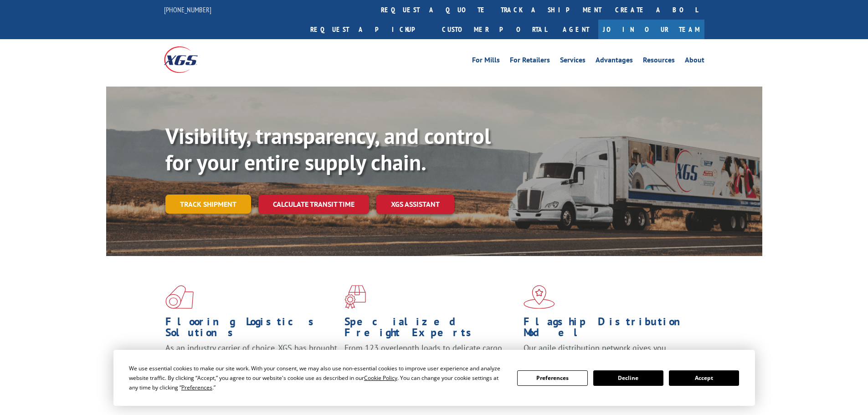  What do you see at coordinates (180, 297) in the screenshot?
I see `img: xgs-icon-total-supply-chain-intelligence-red` at bounding box center [180, 297].